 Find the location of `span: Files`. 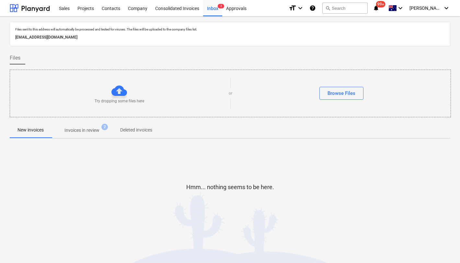

span: Files is located at coordinates (15, 58).